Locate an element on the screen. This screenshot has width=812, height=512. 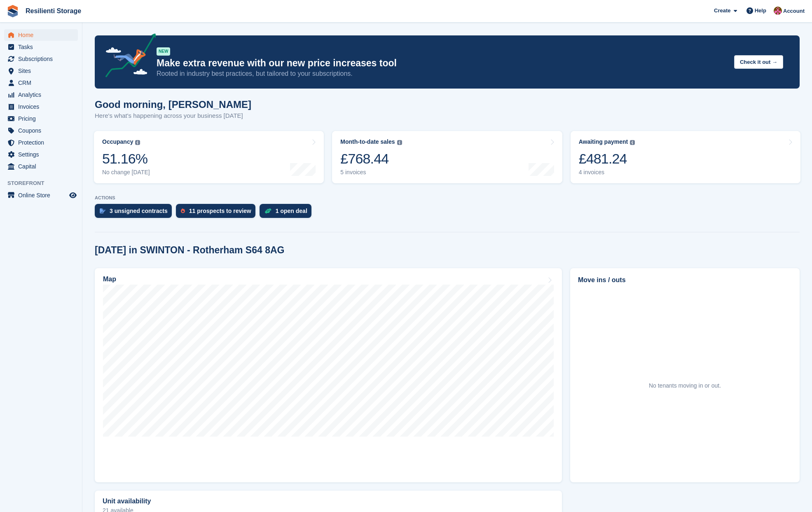
div: £768.44 is located at coordinates (371, 158).